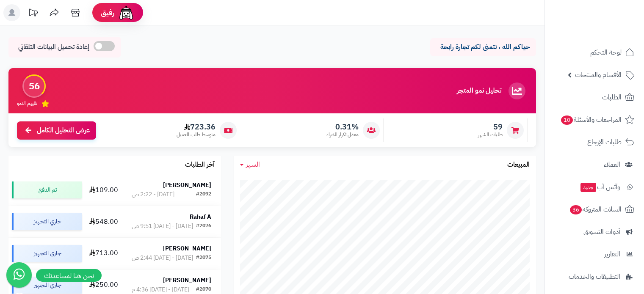  Describe the element at coordinates (604, 142) in the screenshot. I see `span: طلبات الإرجاع` at that location.